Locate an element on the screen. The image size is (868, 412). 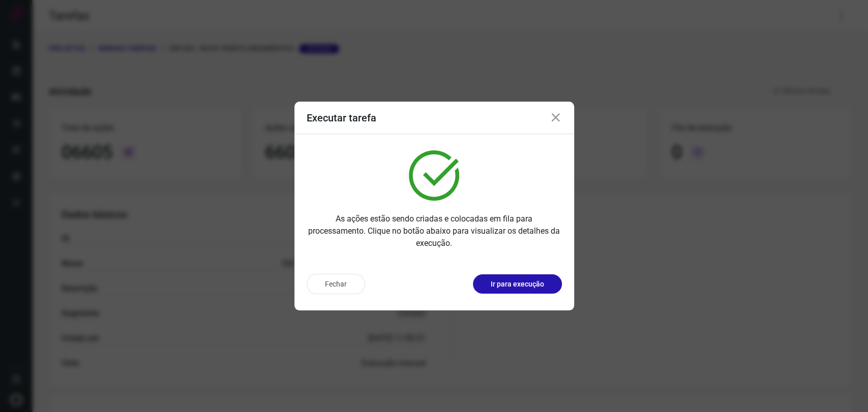
h3: Executar tarefa is located at coordinates (341, 118).